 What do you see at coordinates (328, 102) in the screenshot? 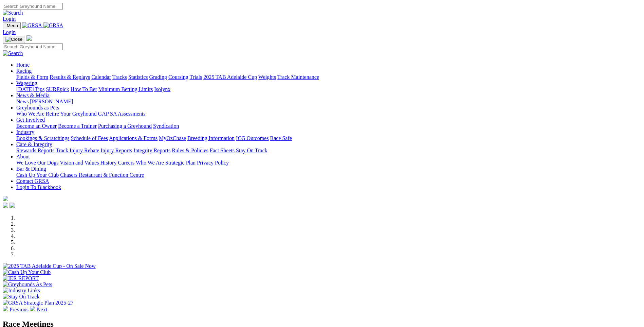
I see `div: News & Media` at bounding box center [328, 102].